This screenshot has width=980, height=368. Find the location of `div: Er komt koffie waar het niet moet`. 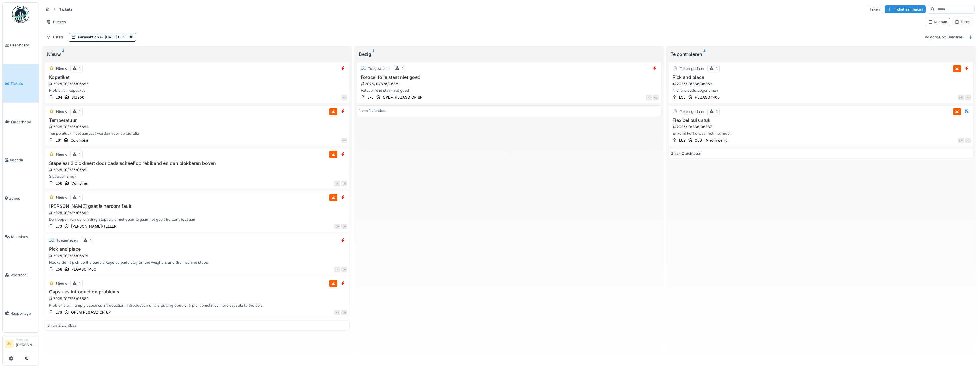

div: Er komt koffie waar het niet moet is located at coordinates (820, 134).